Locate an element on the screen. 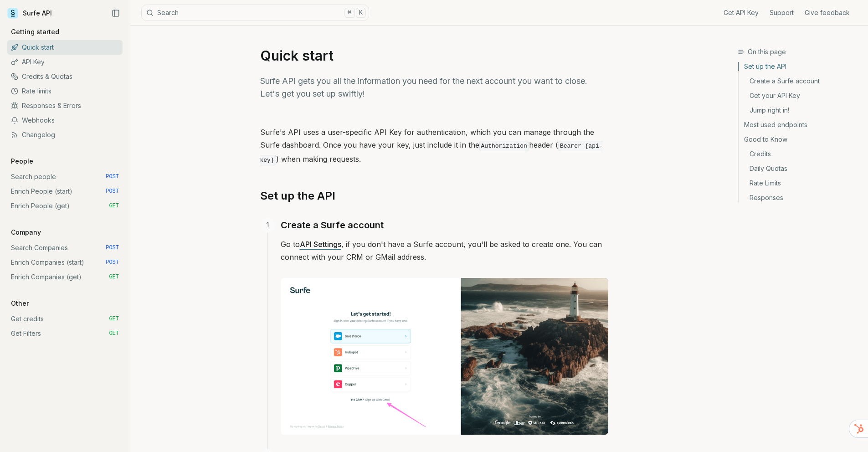 Image resolution: width=868 pixels, height=452 pixels. a: Good to Know is located at coordinates (800, 140).